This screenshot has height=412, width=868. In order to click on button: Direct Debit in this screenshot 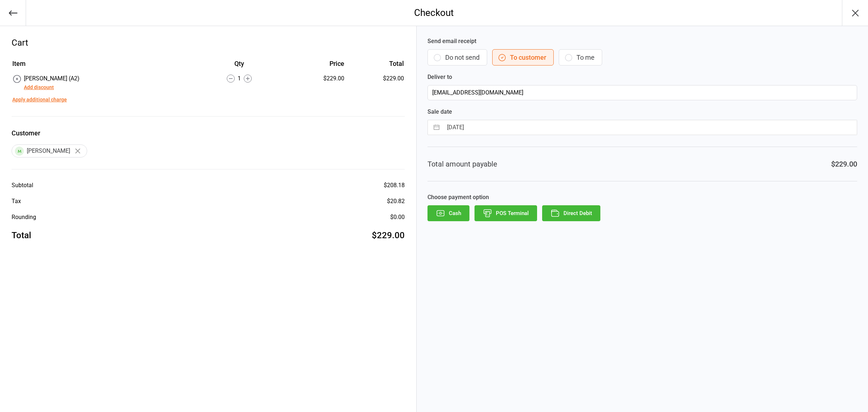, I will do `click(571, 213)`.